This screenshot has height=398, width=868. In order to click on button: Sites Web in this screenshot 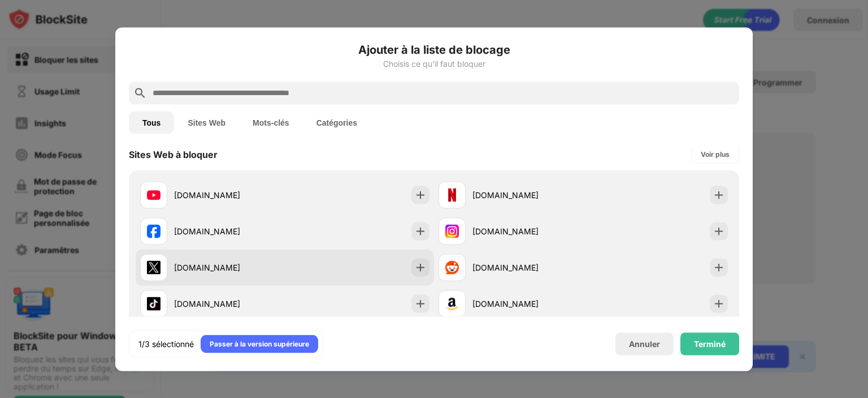, I will do `click(206, 122)`.